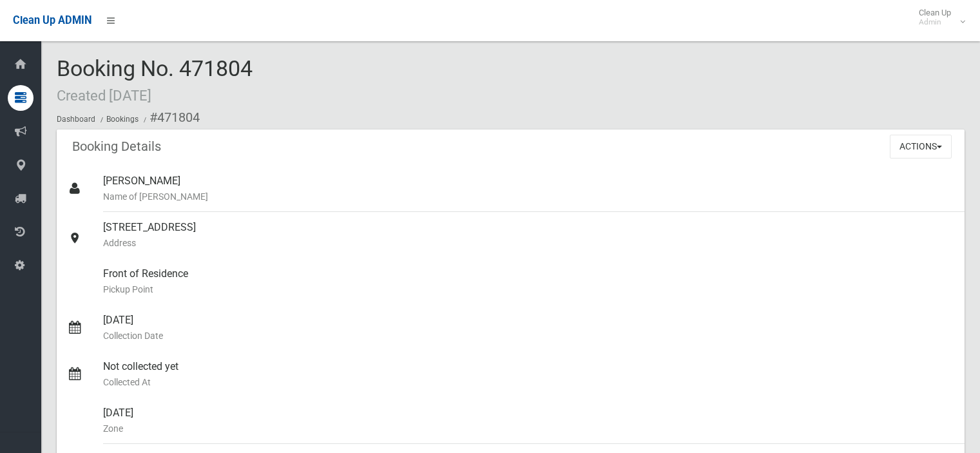 The image size is (980, 453). I want to click on small: Collected At, so click(528, 383).